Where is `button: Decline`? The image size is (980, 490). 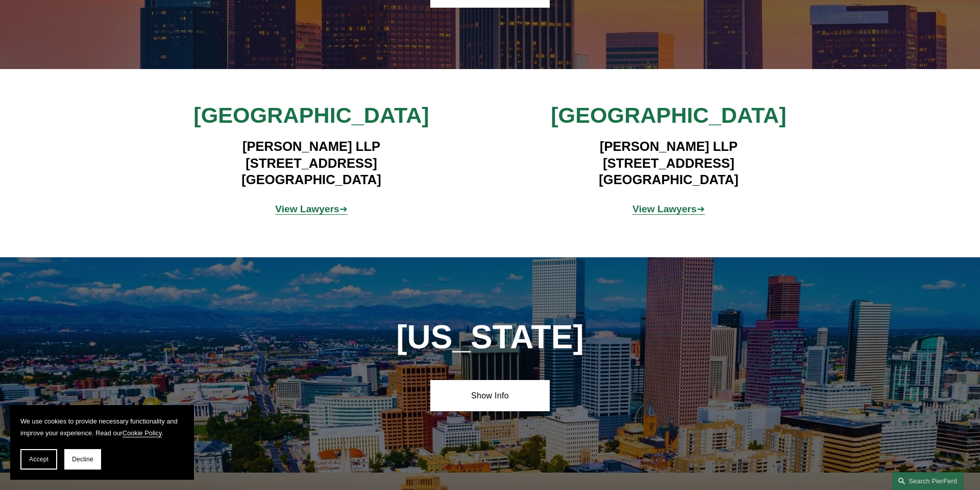 button: Decline is located at coordinates (83, 459).